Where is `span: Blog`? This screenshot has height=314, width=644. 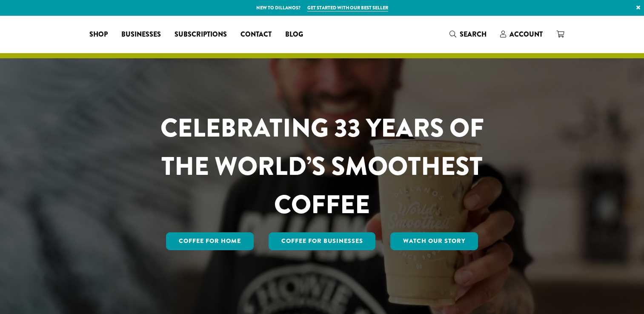
span: Blog is located at coordinates (294, 34).